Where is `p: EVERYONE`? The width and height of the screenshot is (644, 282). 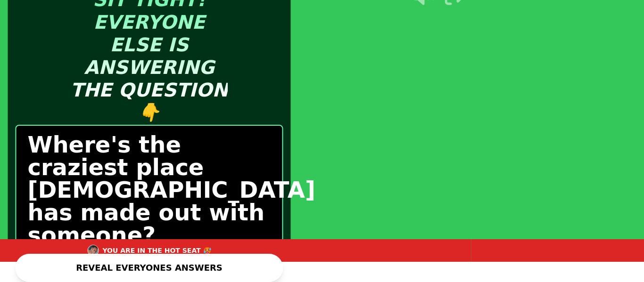
p: EVERYONE is located at coordinates (149, 22).